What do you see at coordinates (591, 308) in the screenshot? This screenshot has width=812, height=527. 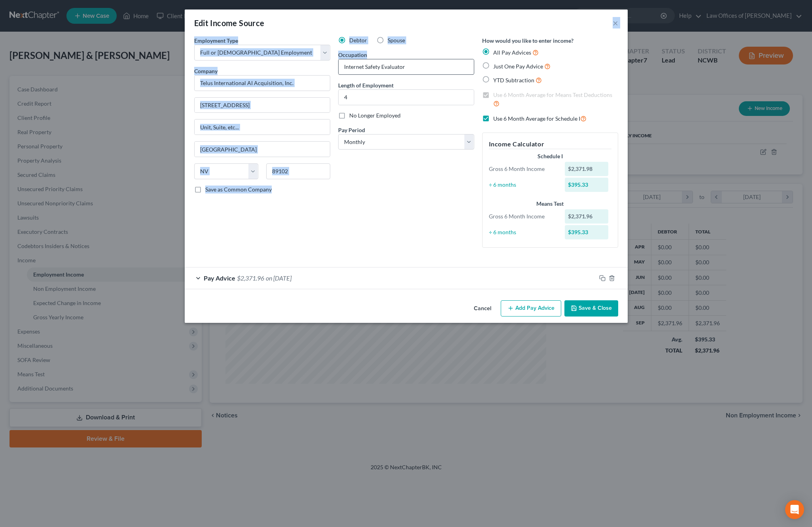 I see `button: Save & Close` at bounding box center [591, 308].